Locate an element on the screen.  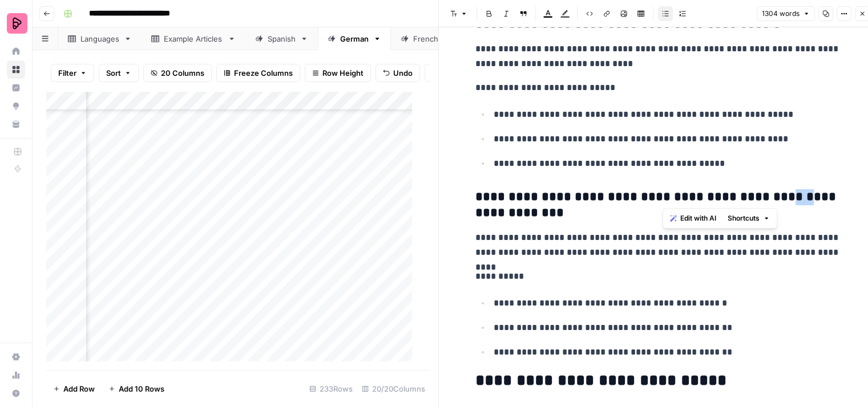
button: Add Row is located at coordinates (74, 389).